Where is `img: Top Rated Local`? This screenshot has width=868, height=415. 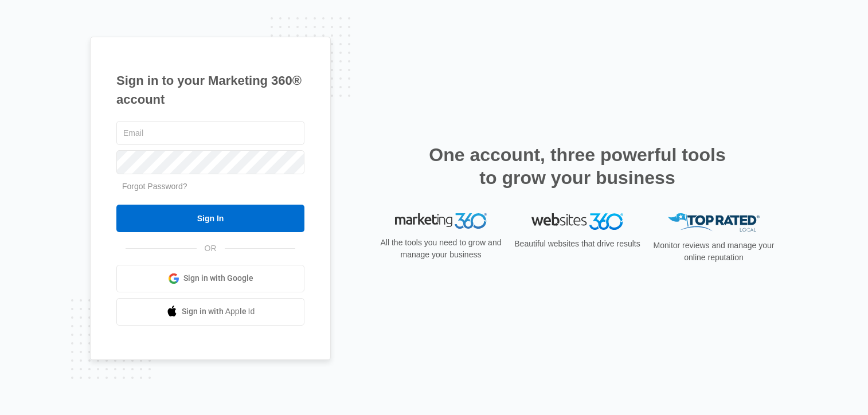 img: Top Rated Local is located at coordinates (713, 222).